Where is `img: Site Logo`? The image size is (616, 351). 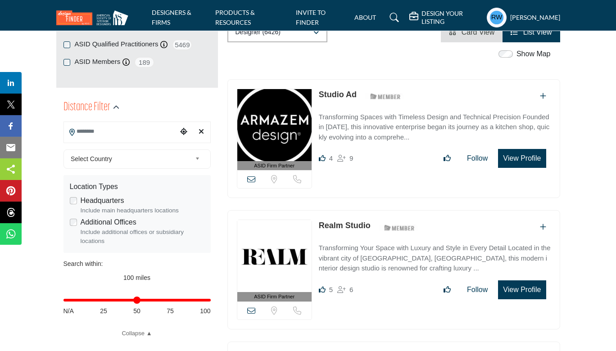
img: Site Logo is located at coordinates (94, 18).